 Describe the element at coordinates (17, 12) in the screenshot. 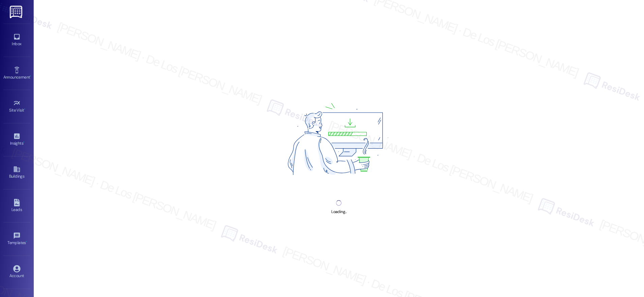

I see `img: ResiDesk Logo` at that location.